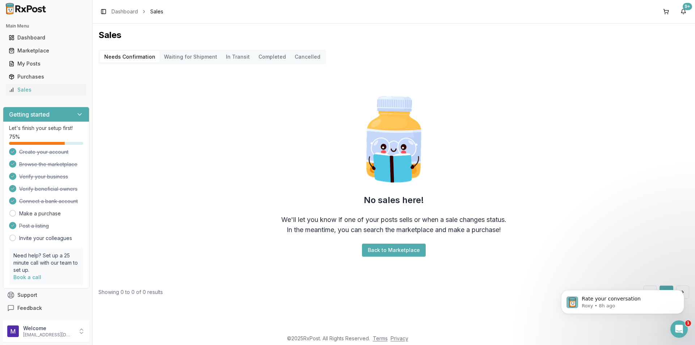 The image size is (695, 345). I want to click on div: Marketplace, so click(46, 51).